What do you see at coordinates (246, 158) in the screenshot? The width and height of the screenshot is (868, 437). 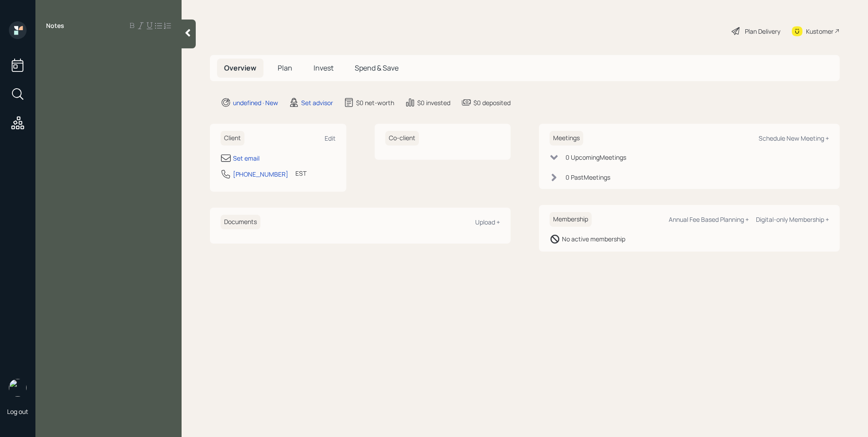 I see `div: Set email` at bounding box center [246, 158].